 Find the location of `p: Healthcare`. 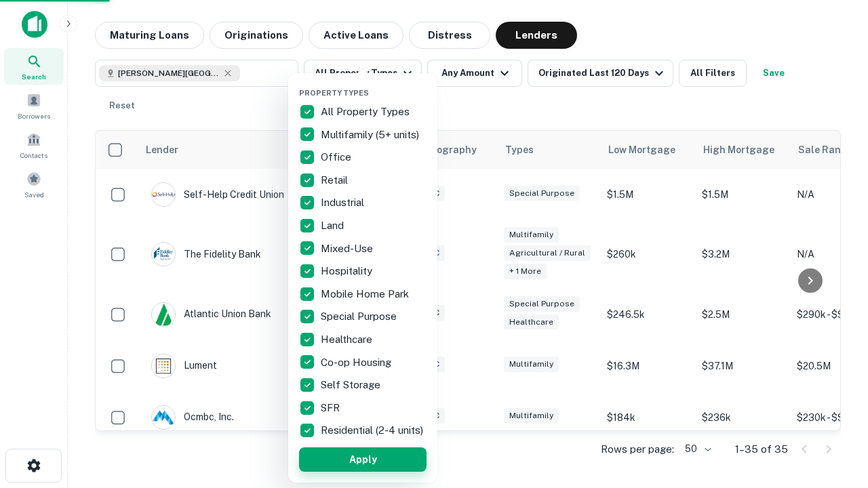

p: Healthcare is located at coordinates (348, 340).